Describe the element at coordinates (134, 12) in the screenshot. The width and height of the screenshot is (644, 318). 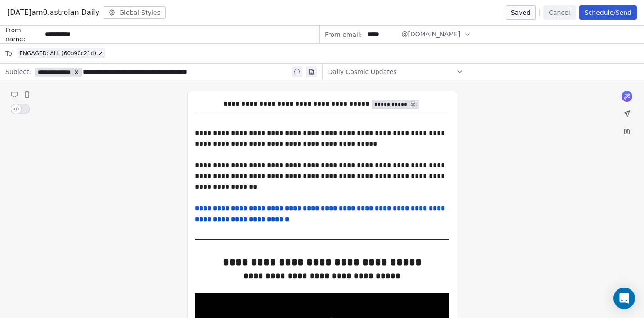
I see `button: Global Styles` at that location.